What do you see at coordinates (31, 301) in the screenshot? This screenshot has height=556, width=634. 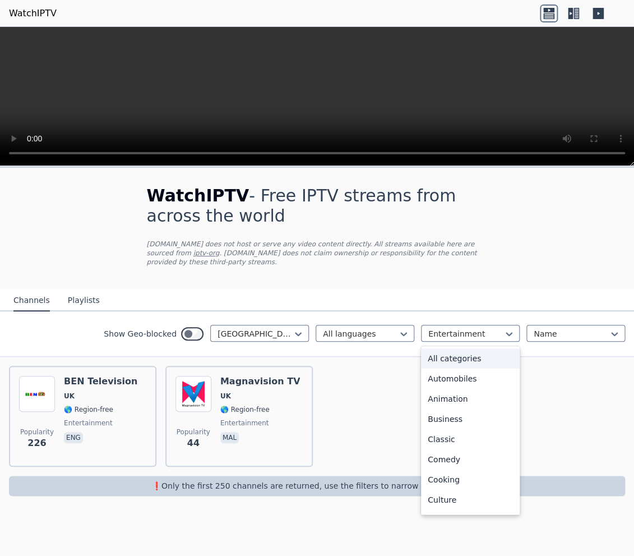 I see `button: Channels` at bounding box center [31, 301].